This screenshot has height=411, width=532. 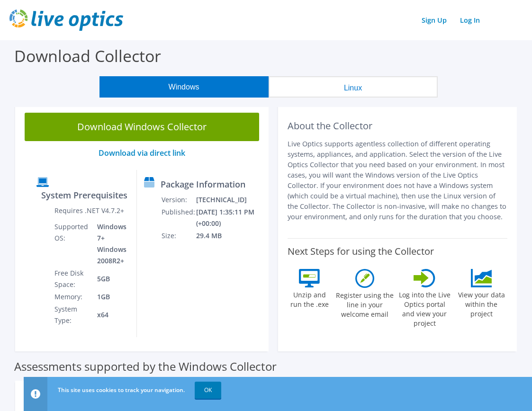 I want to click on a: OK, so click(x=208, y=390).